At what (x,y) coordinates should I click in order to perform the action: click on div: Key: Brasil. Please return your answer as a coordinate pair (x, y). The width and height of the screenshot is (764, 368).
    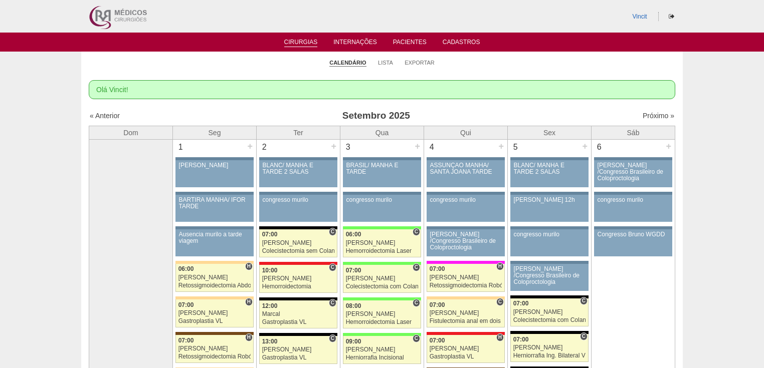
    Looking at the image, I should click on (382, 228).